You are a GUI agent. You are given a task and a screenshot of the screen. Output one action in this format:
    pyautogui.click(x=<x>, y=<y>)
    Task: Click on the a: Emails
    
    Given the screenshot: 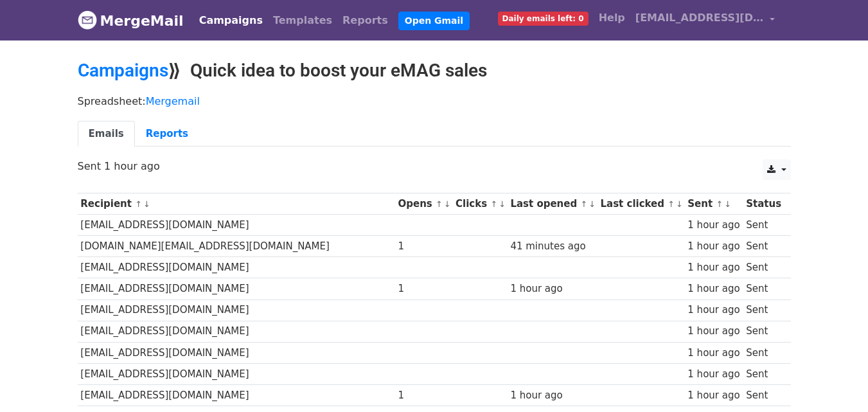 What is the action you would take?
    pyautogui.click(x=106, y=134)
    